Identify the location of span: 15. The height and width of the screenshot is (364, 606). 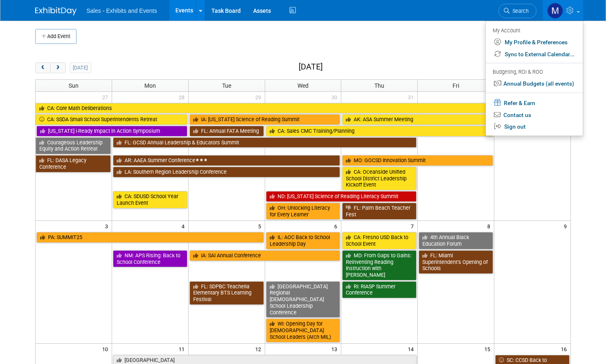
(489, 349).